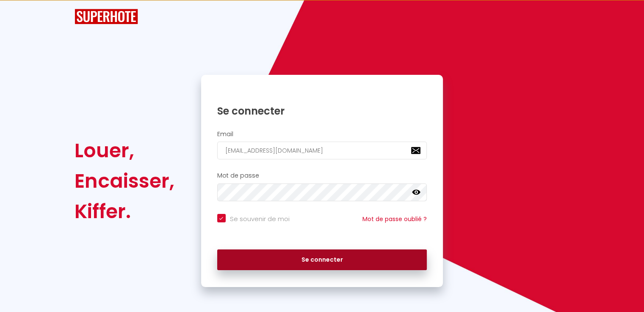  I want to click on div: Louer,, so click(124, 151).